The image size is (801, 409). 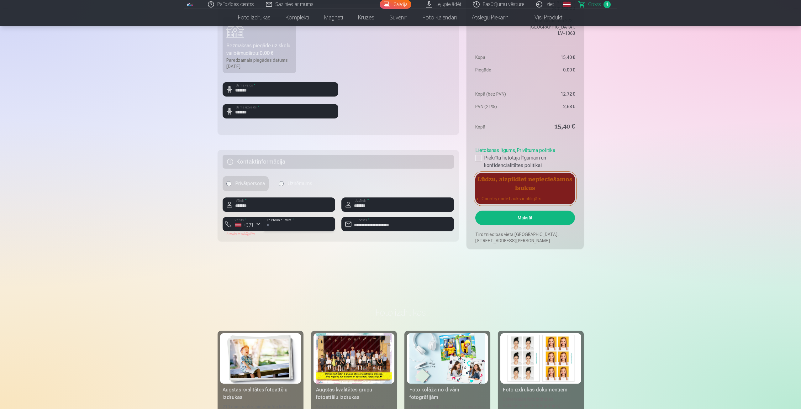 What do you see at coordinates (544, 18) in the screenshot?
I see `a: Visi produkti` at bounding box center [544, 18].